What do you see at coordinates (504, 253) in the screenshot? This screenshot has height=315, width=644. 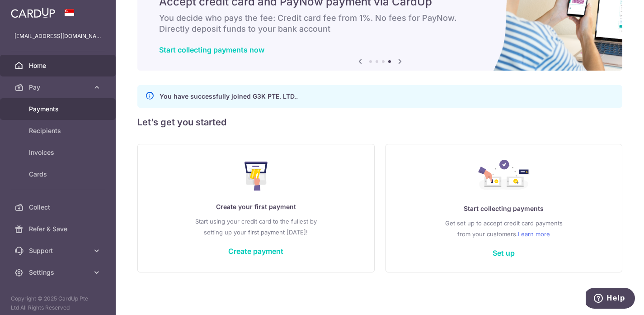 I see `a: Set up` at bounding box center [504, 253].